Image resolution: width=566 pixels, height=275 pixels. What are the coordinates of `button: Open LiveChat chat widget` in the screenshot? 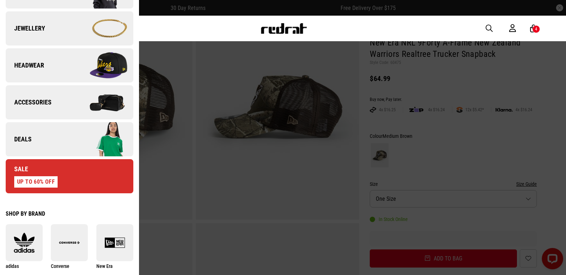 It's located at (16, 14).